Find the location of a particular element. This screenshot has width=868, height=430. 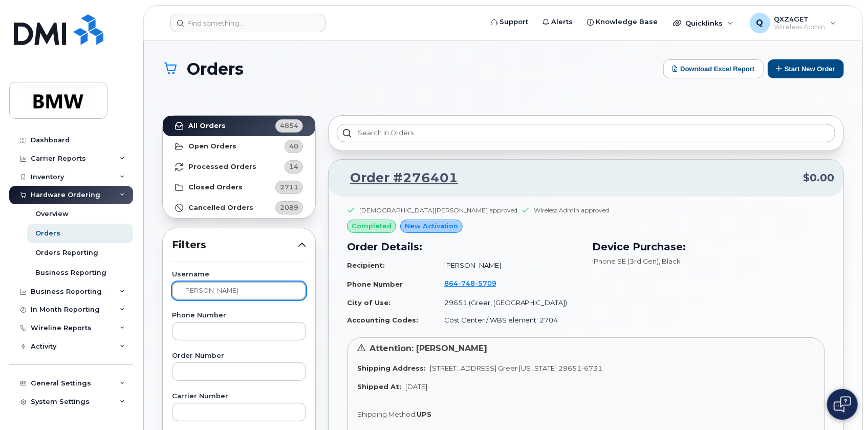

strong: All Orders is located at coordinates (207, 126).